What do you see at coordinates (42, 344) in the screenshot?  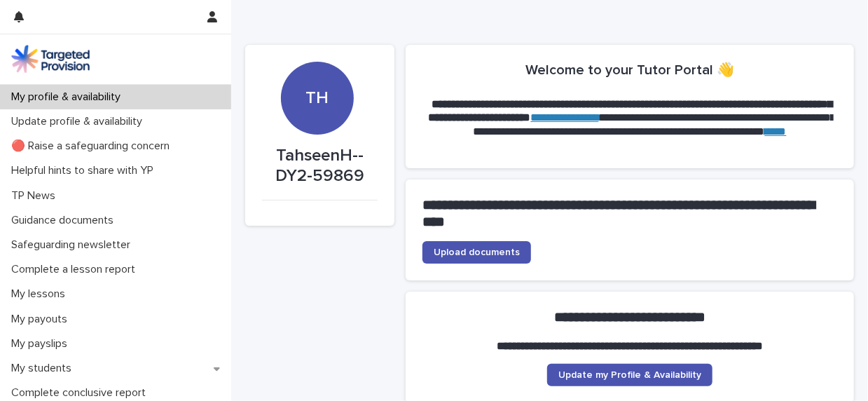 I see `p: My payslips` at bounding box center [42, 344].